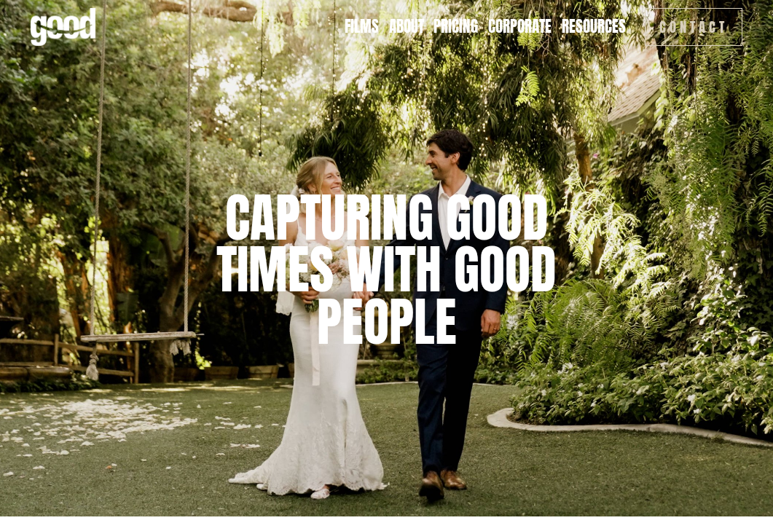 This screenshot has height=523, width=773. Describe the element at coordinates (594, 27) in the screenshot. I see `a: folder dropdown` at that location.